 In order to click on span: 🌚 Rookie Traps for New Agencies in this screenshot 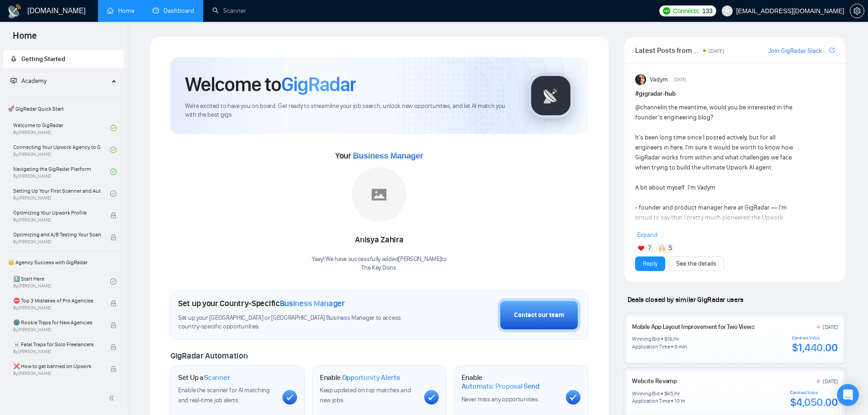, I will do `click(57, 323)`.